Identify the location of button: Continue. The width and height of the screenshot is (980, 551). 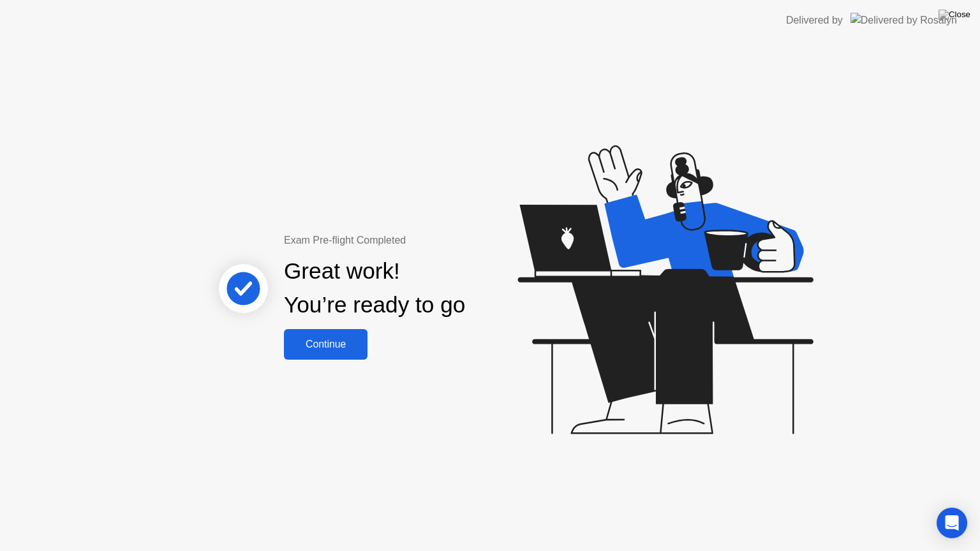
(325, 345).